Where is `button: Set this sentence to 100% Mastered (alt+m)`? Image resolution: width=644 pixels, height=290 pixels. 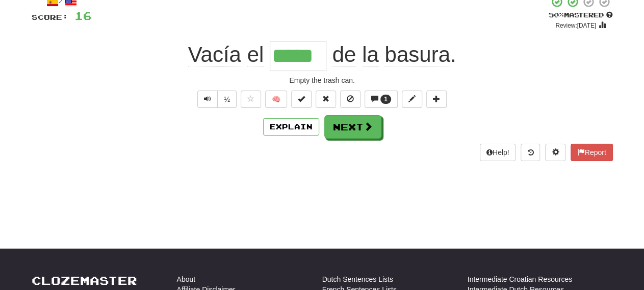 button: Set this sentence to 100% Mastered (alt+m) is located at coordinates (301, 99).